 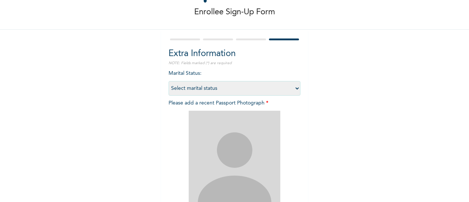 I want to click on span: Marital Status :, so click(x=234, y=81).